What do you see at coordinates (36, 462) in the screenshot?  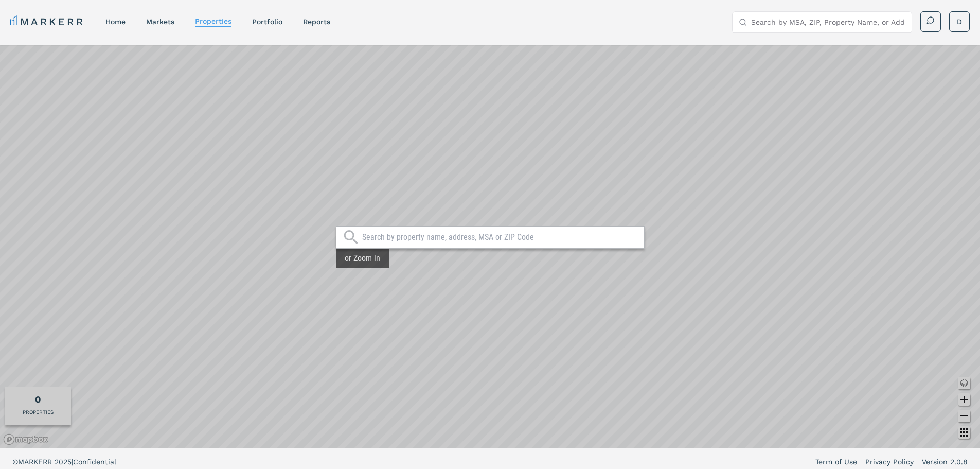 I see `span: MARKERR` at bounding box center [36, 462].